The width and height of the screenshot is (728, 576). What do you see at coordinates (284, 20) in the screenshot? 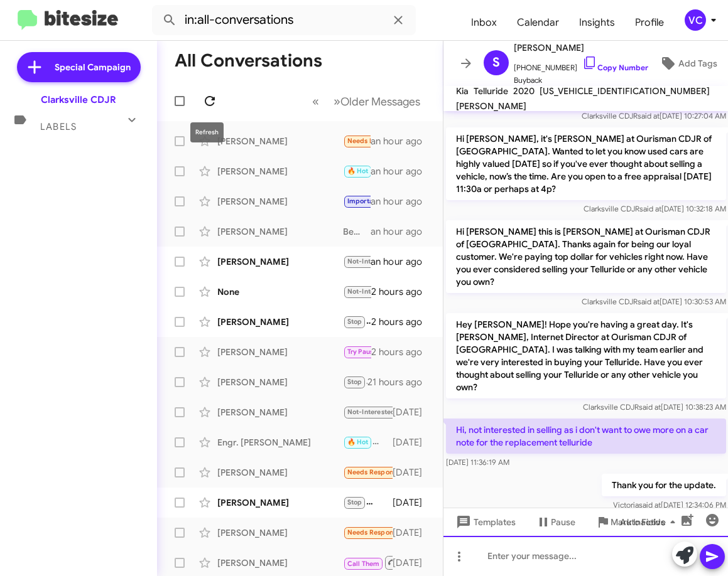
I see `input: Search` at bounding box center [284, 20].